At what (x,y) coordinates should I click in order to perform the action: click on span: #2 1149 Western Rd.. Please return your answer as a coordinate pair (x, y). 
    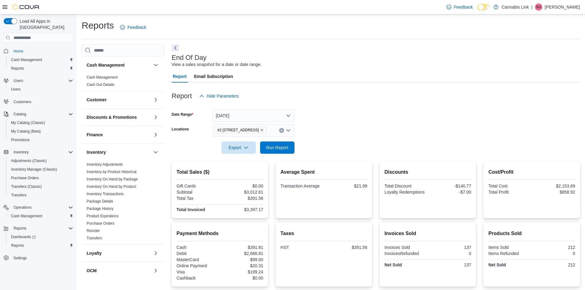
    Looking at the image, I should click on (240, 130).